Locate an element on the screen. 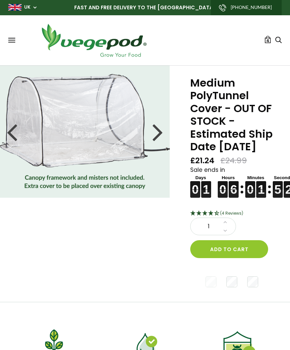  figure: 5 is located at coordinates (278, 185).